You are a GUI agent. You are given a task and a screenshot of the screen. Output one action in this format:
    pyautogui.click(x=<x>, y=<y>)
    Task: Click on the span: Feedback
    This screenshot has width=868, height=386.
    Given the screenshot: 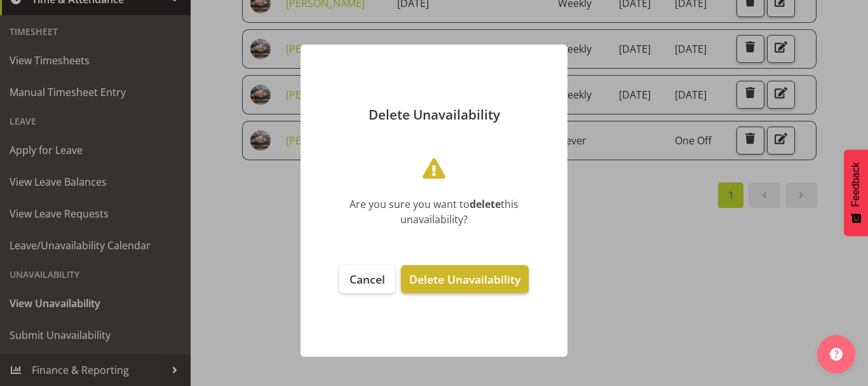 What is the action you would take?
    pyautogui.click(x=856, y=185)
    